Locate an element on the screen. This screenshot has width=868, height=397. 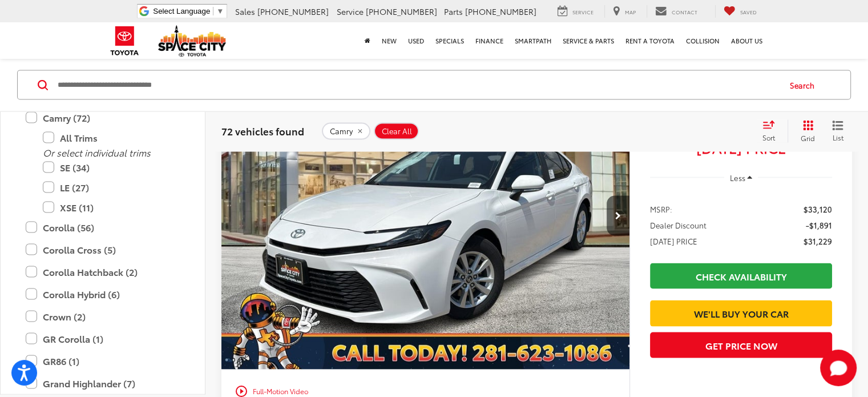
a: Select Language​ is located at coordinates (188, 11).